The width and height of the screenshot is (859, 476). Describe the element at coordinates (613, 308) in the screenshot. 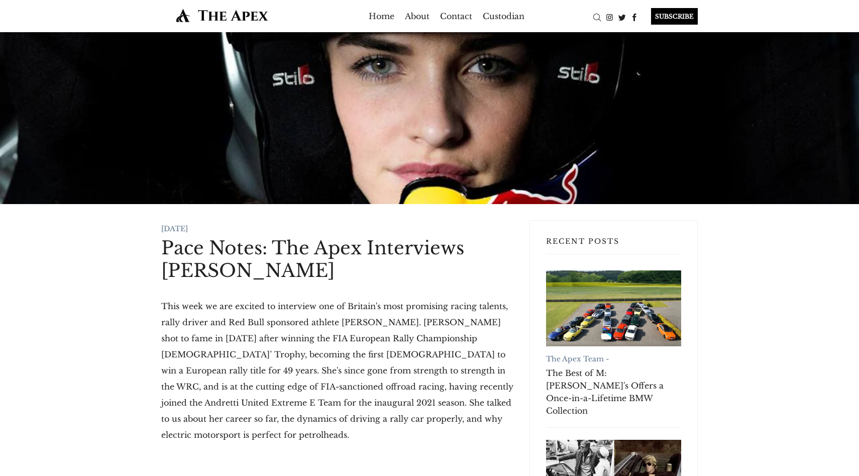

I see `a: The Best of M: RM Sotheby's Offers a Once-in-a-Lifetime BMW Collection` at that location.